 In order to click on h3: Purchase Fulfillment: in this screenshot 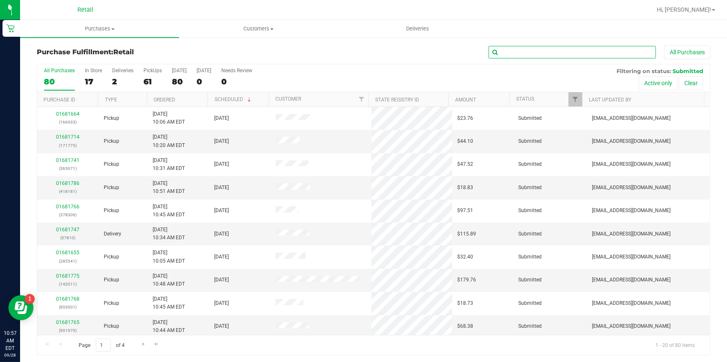, I will do `click(149, 52)`.